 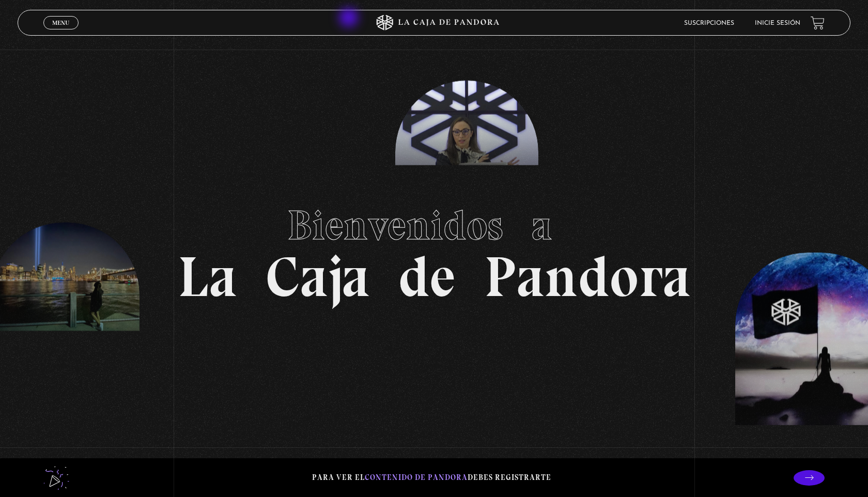 I want to click on span: contenido de Pandora, so click(x=416, y=478).